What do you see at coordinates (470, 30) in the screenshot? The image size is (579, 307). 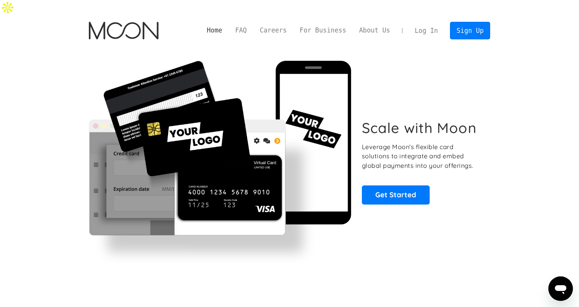 I see `a: Sign Up` at bounding box center [470, 30].